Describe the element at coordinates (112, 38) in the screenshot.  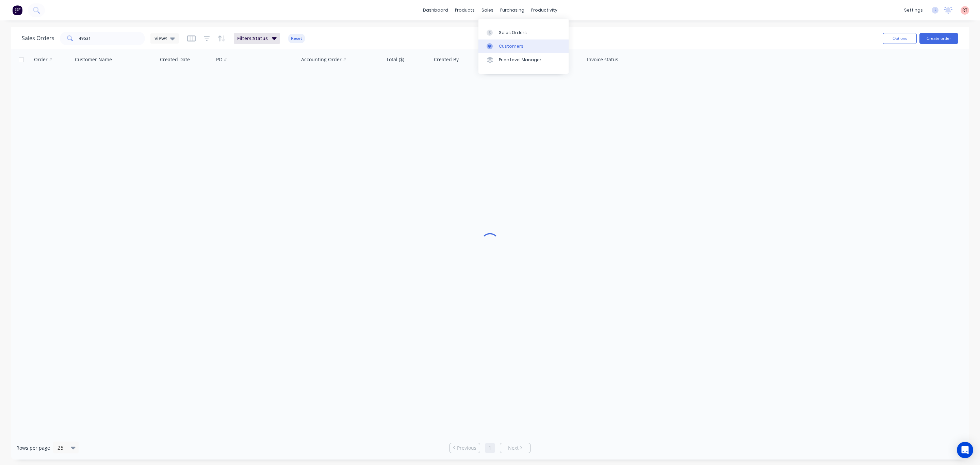
I see `input: Search...` at that location.